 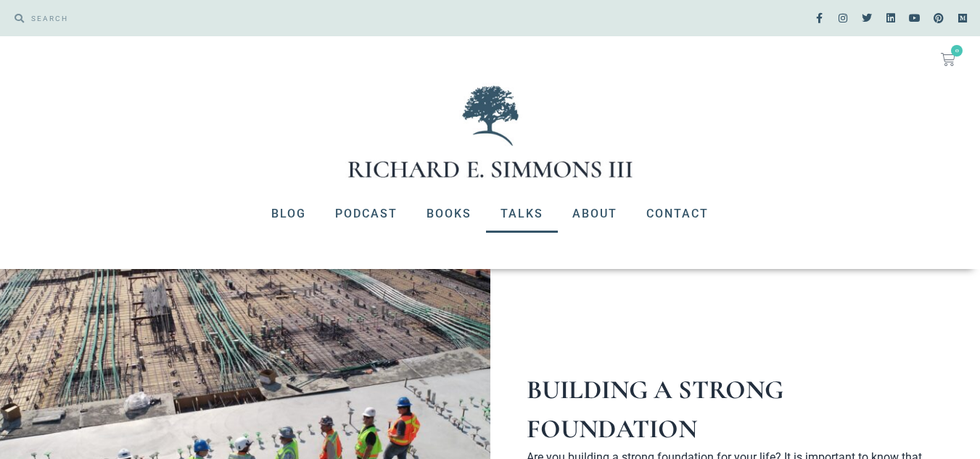 I want to click on a: Talks, so click(x=522, y=214).